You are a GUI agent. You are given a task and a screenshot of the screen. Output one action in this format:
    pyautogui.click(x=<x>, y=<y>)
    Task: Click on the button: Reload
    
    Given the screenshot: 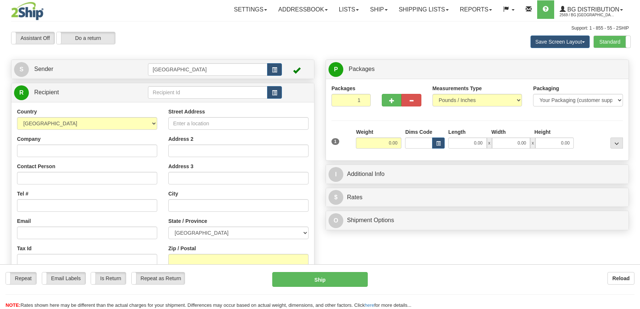 What is the action you would take?
    pyautogui.click(x=620, y=278)
    